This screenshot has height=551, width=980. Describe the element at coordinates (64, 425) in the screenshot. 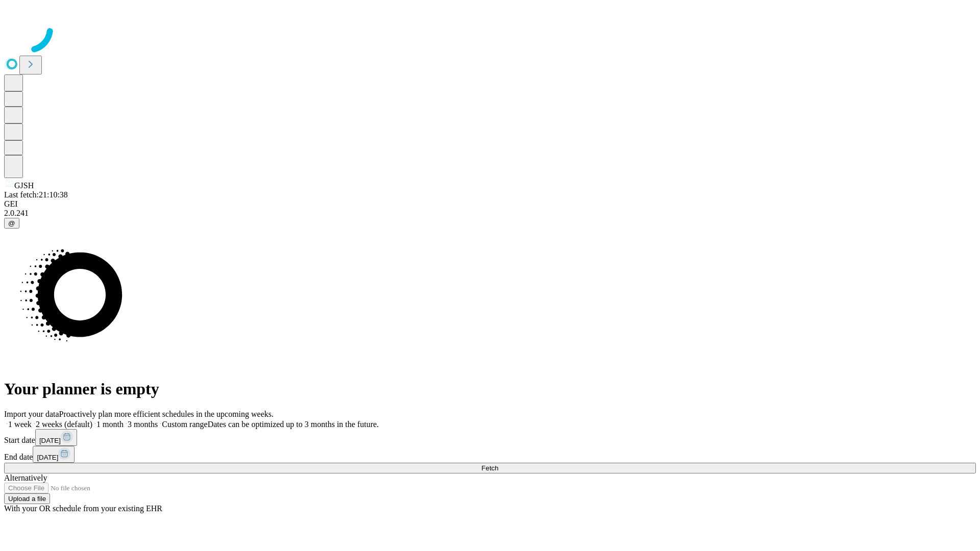

I see `span: 2 weeks (default)` at that location.